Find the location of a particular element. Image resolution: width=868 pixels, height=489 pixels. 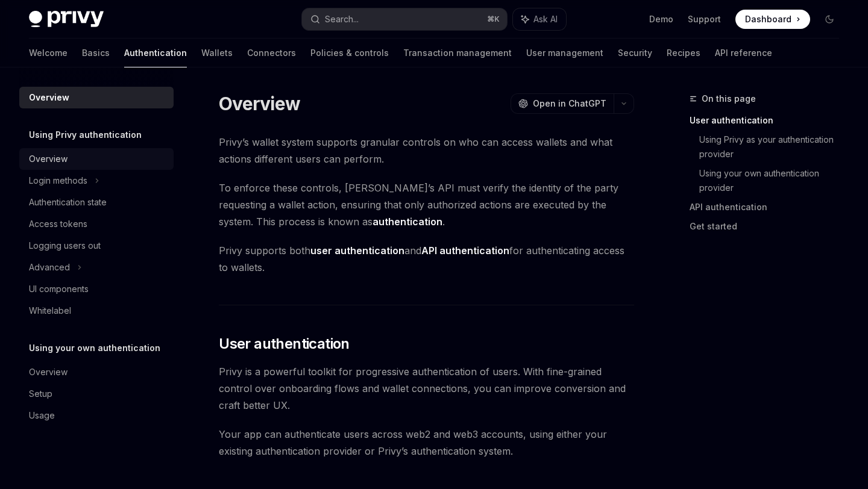

a: Policies & controls is located at coordinates (350, 53).